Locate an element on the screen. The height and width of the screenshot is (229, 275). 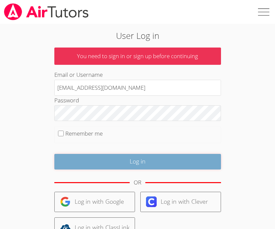
label: Password is located at coordinates (67, 100).